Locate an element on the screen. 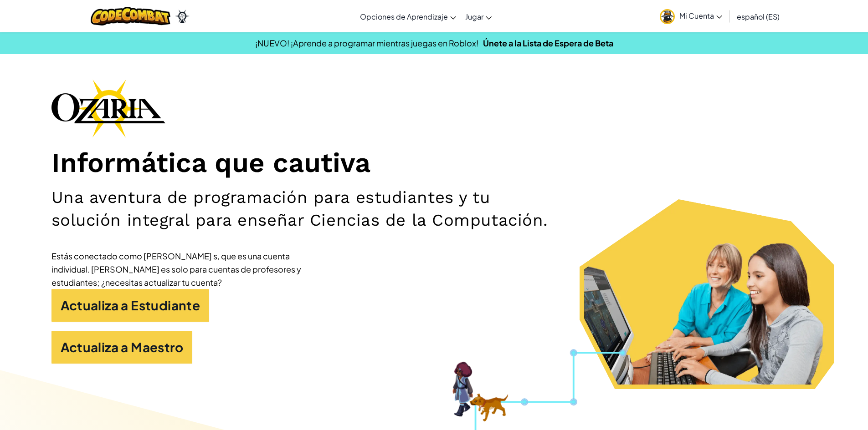 Image resolution: width=868 pixels, height=430 pixels. span: Jugar is located at coordinates (474, 17).